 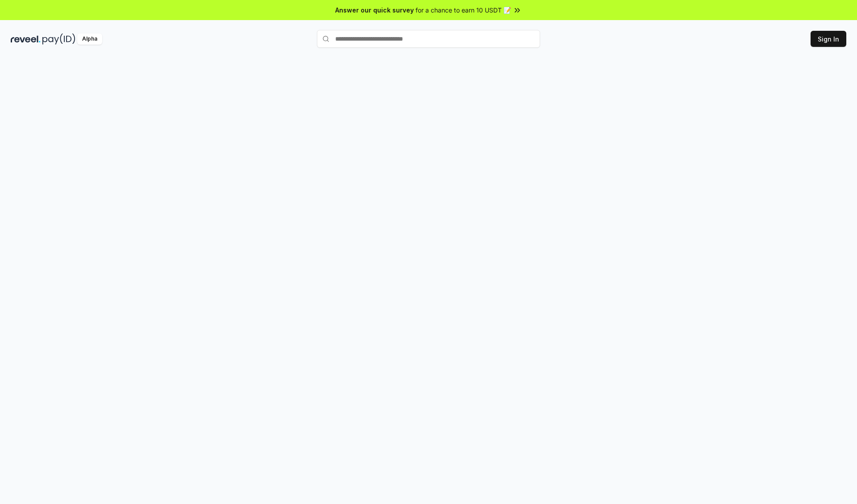 What do you see at coordinates (25, 39) in the screenshot?
I see `img: reveel_dark` at bounding box center [25, 39].